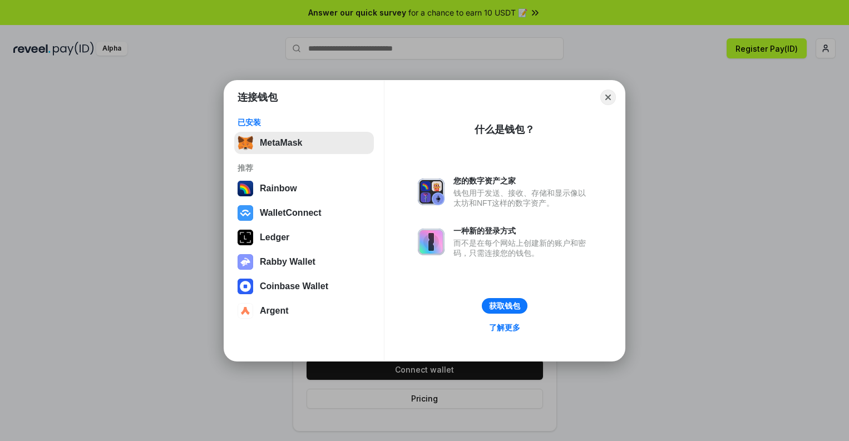 This screenshot has width=849, height=441. What do you see at coordinates (505, 306) in the screenshot?
I see `div: 获取钱包` at bounding box center [505, 306].